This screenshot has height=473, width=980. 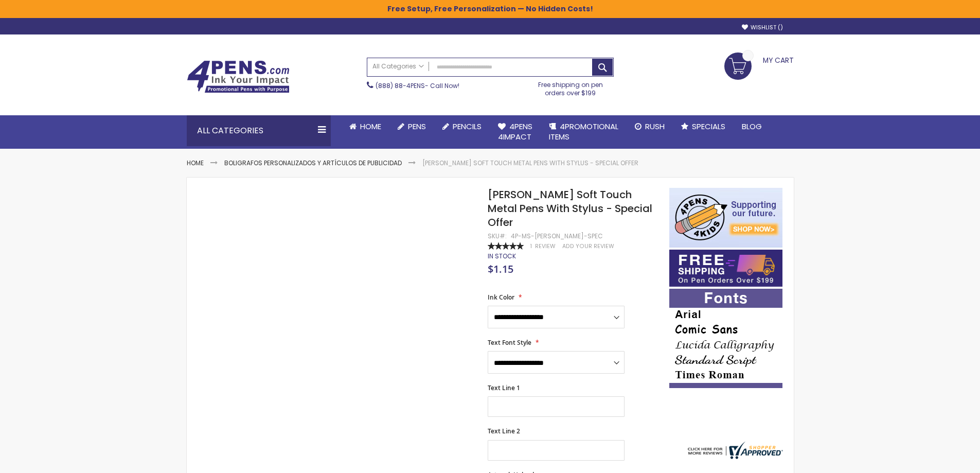 I want to click on span: Text Line 2, so click(x=504, y=431).